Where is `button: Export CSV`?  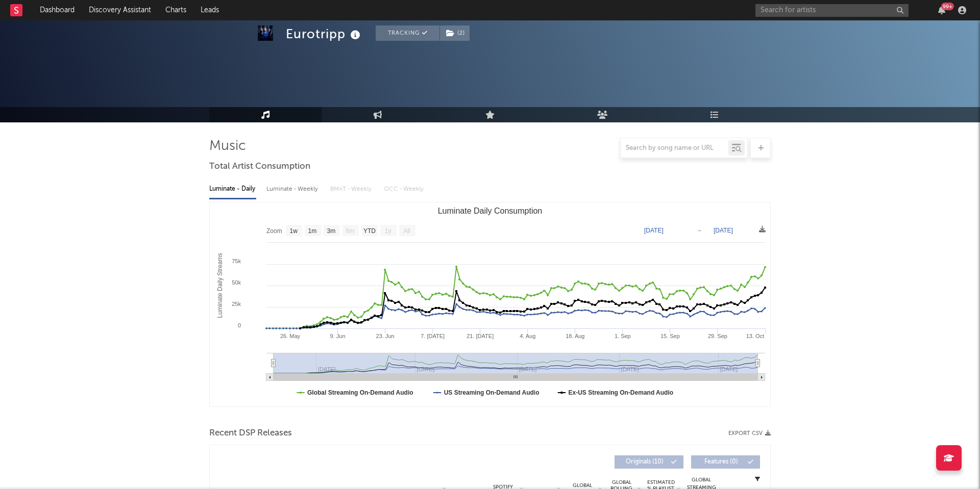
button: Export CSV is located at coordinates (750, 433).